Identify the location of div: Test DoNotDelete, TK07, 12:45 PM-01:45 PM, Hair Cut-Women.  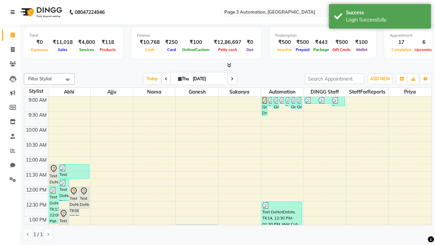
(64, 223).